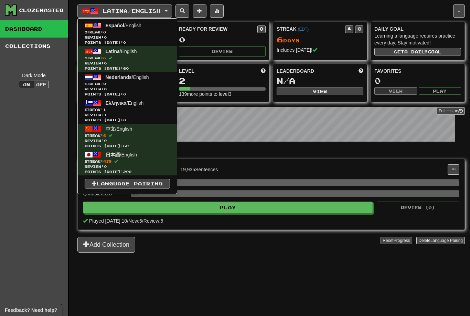  I want to click on span: 439, so click(107, 161).